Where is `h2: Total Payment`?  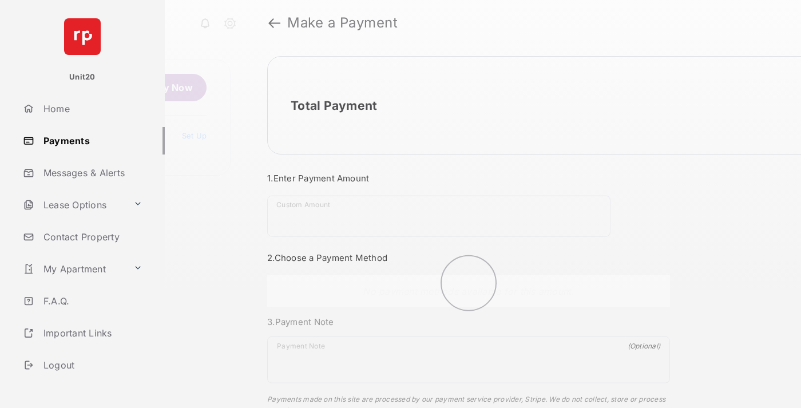
h2: Total Payment is located at coordinates (334, 105).